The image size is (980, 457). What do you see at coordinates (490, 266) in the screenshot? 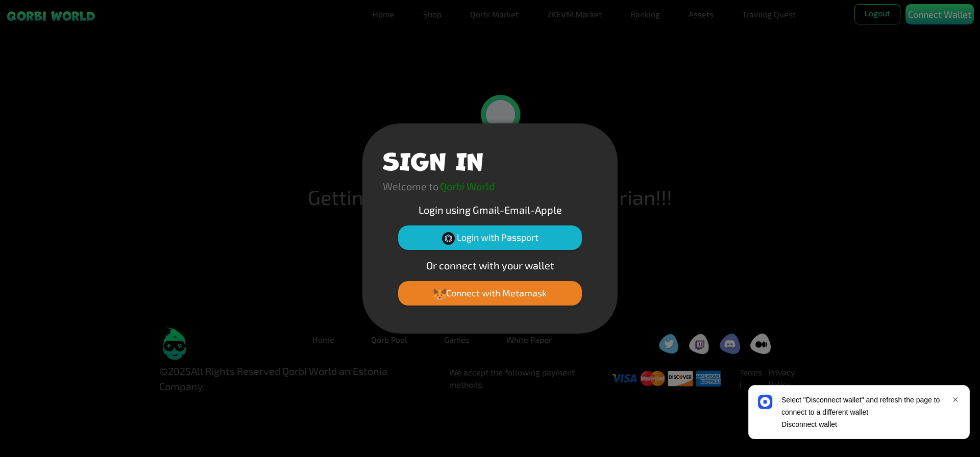
I see `p: Or connect with your wallet` at bounding box center [490, 266].